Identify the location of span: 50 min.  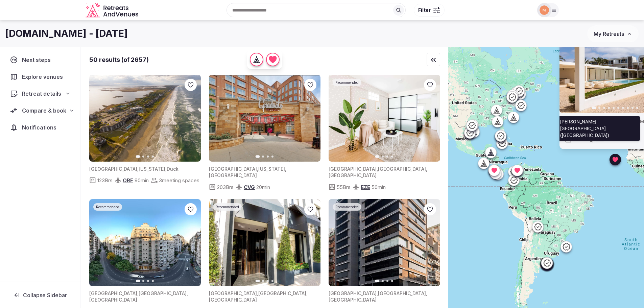
(379, 187).